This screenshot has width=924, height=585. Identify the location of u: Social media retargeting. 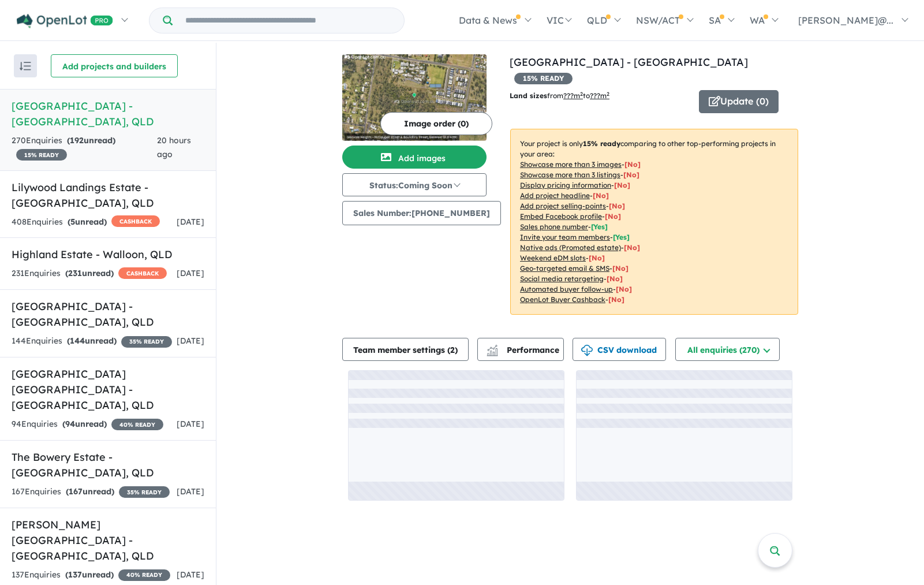
(562, 279).